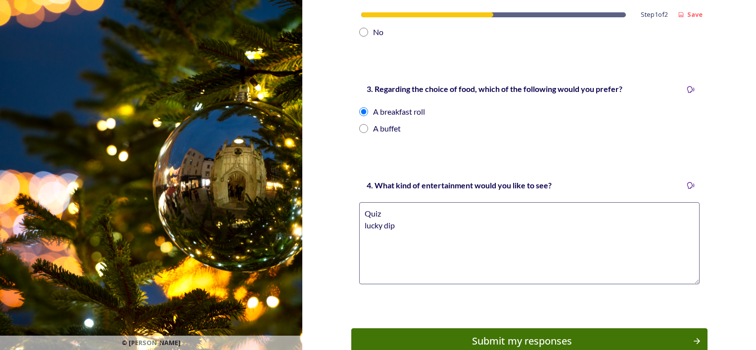 The width and height of the screenshot is (756, 350). What do you see at coordinates (459, 185) in the screenshot?
I see `strong: 4. What kind of entertainment would you like to see?` at bounding box center [459, 185].